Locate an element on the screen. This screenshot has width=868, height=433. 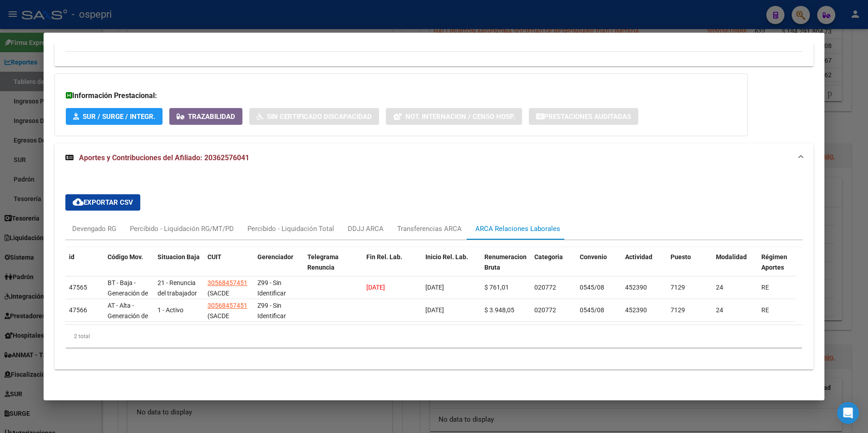
div: ARCA Relaciones Laborales is located at coordinates (517, 229).